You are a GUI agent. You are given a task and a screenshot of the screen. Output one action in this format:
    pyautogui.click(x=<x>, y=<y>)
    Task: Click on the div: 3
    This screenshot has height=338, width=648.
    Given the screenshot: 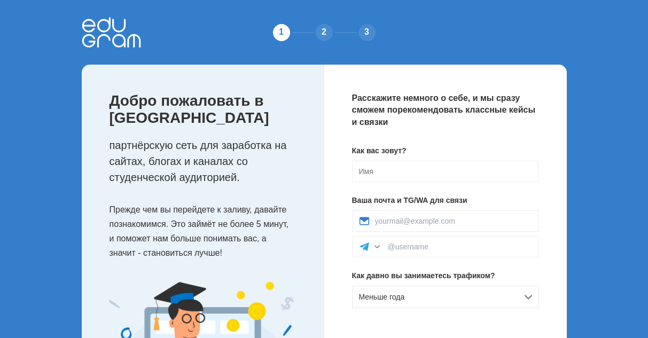 What is the action you would take?
    pyautogui.click(x=367, y=33)
    